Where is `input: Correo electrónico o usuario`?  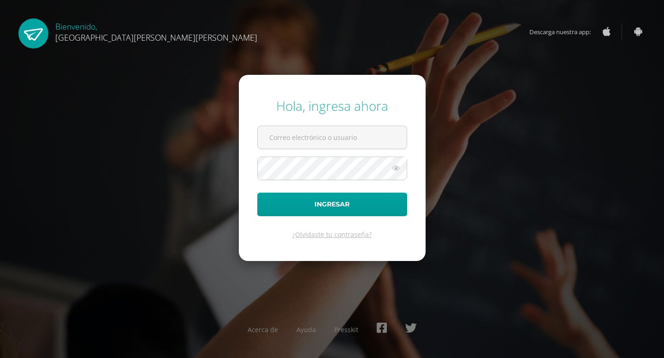 input: Correo electrónico o usuario is located at coordinates (332, 137).